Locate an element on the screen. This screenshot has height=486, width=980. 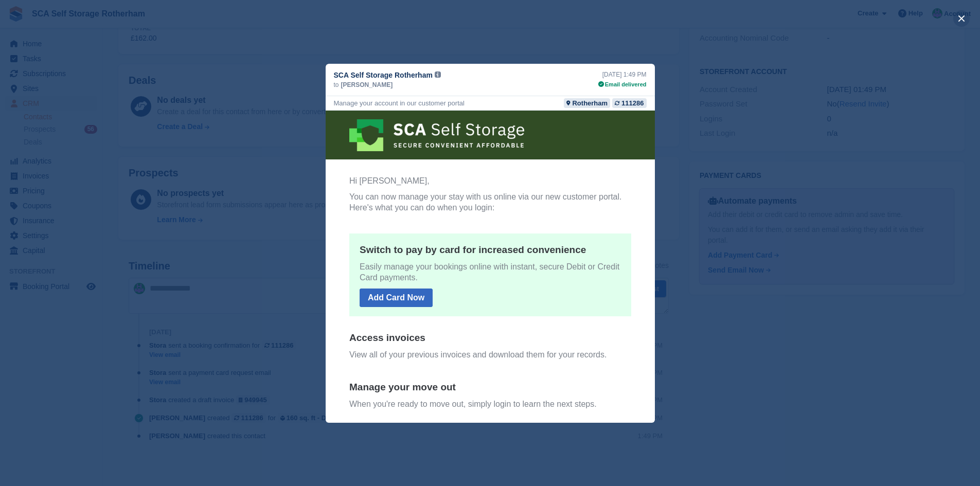
p: You can now manage your stay with us online via our new customer portal. Here's what you can do w... is located at coordinates (165, 92).